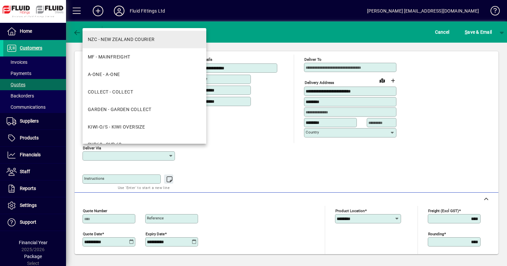 This screenshot has width=507, height=266. I want to click on div: KIWI-O/S - KIWI OVERSIZE, so click(117, 127).